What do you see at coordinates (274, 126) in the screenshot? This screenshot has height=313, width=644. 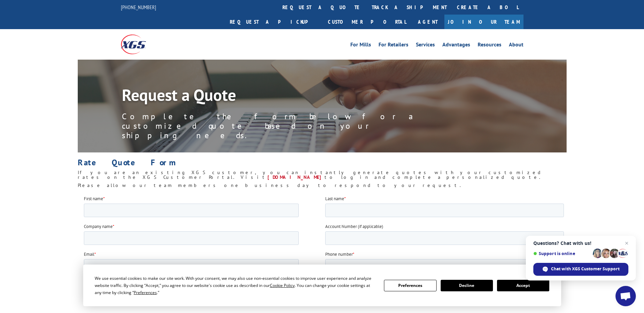 I see `p: Complete the form below for a customized quote based on your shipping needs.` at bounding box center [274, 126].